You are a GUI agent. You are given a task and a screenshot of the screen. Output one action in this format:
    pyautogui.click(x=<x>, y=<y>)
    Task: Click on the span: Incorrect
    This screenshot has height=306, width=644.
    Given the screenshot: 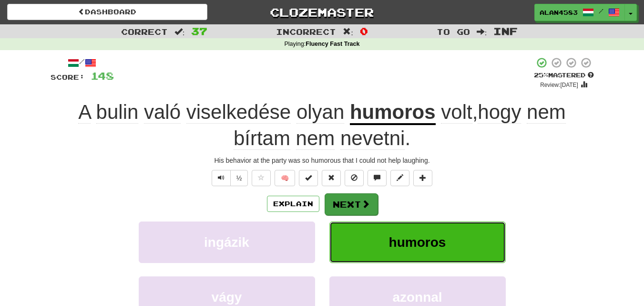 What is the action you would take?
    pyautogui.click(x=306, y=31)
    